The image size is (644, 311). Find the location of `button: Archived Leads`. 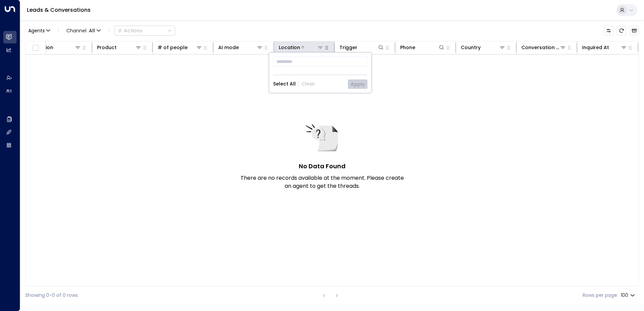

button: Archived Leads is located at coordinates (634, 31).